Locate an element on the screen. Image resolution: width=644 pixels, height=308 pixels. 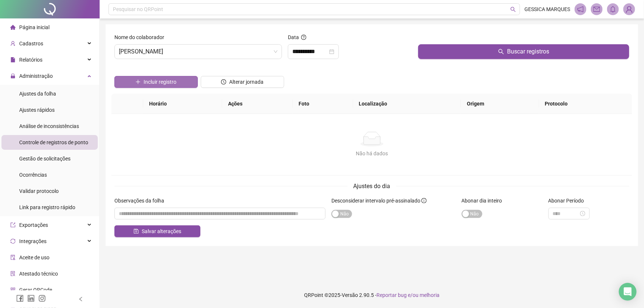
span: Aceite de uso is located at coordinates (34, 257).